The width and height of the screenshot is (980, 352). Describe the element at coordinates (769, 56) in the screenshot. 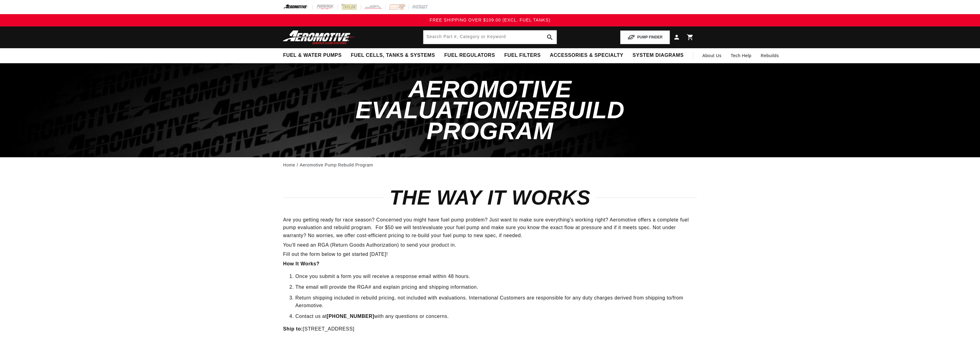

I see `summary: Rebuilds` at that location.